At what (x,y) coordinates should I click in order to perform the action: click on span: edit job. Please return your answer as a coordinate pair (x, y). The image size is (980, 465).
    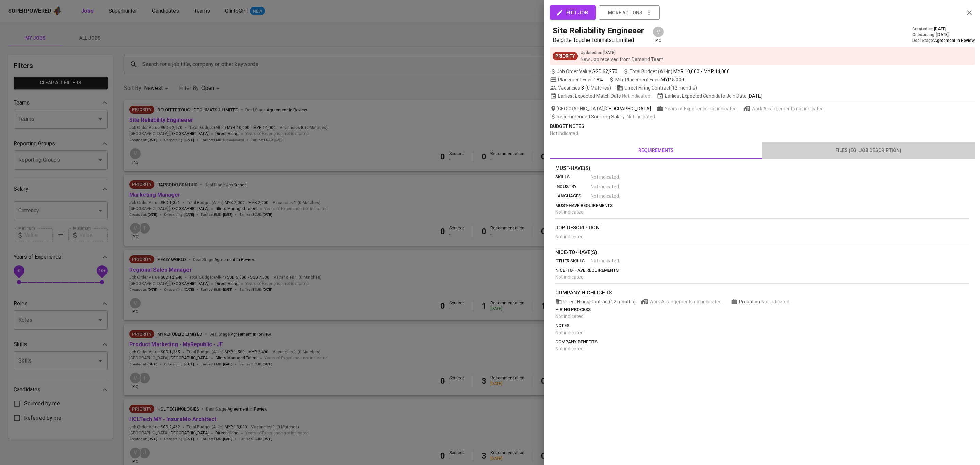
    Looking at the image, I should click on (573, 13).